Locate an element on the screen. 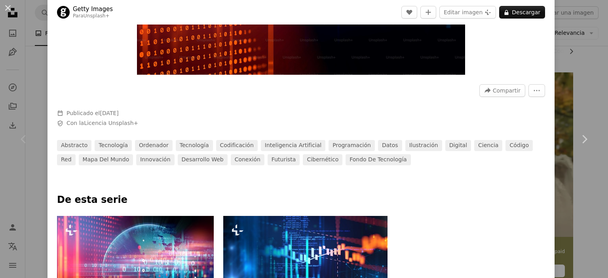 The width and height of the screenshot is (608, 278). time: 30 de agosto de 2022, 13:00:33 GMT-5 is located at coordinates (109, 113).